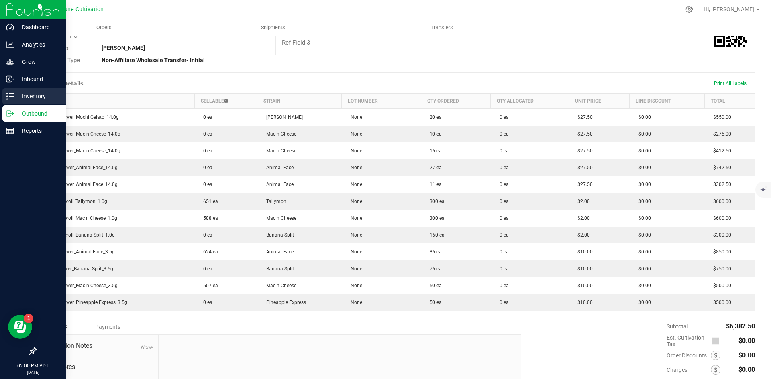  Describe the element at coordinates (82, 9) in the screenshot. I see `span: Dune Cultivation` at that location.